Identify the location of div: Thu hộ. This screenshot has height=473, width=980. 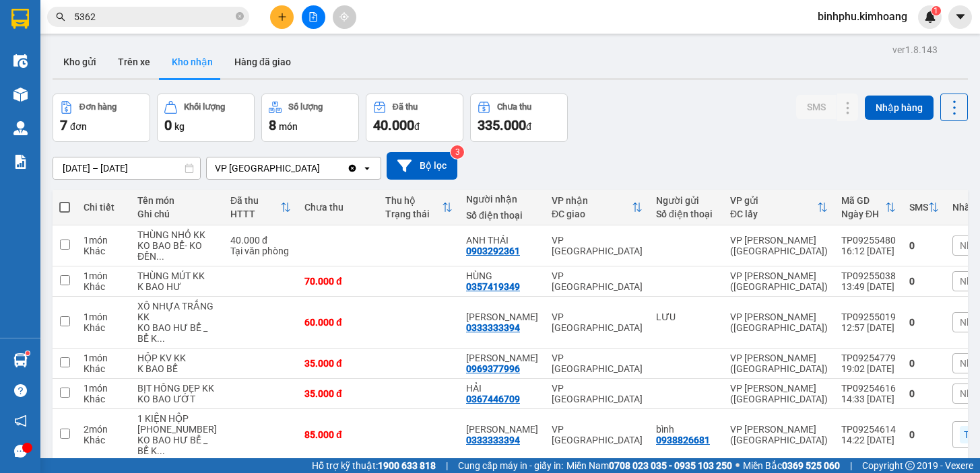
(414, 200).